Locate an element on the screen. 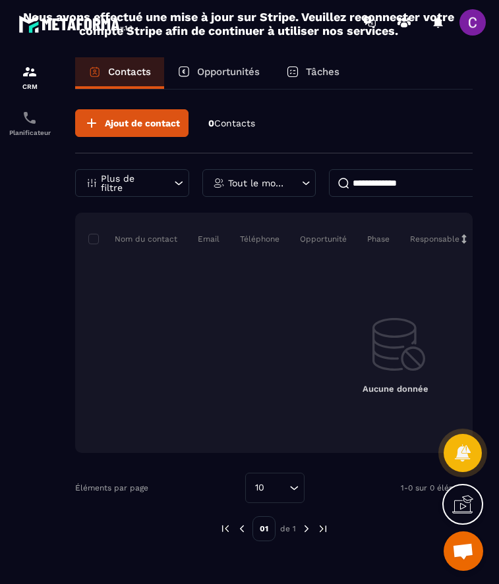 The image size is (499, 584). p: Opportunité is located at coordinates (323, 239).